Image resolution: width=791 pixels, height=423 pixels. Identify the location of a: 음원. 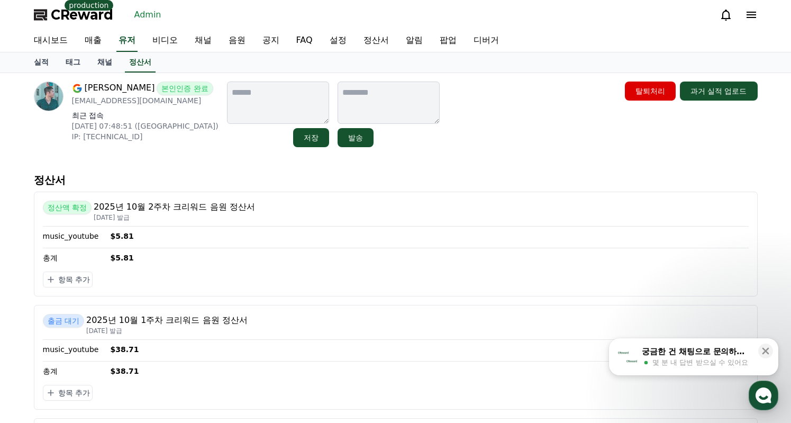
(237, 41).